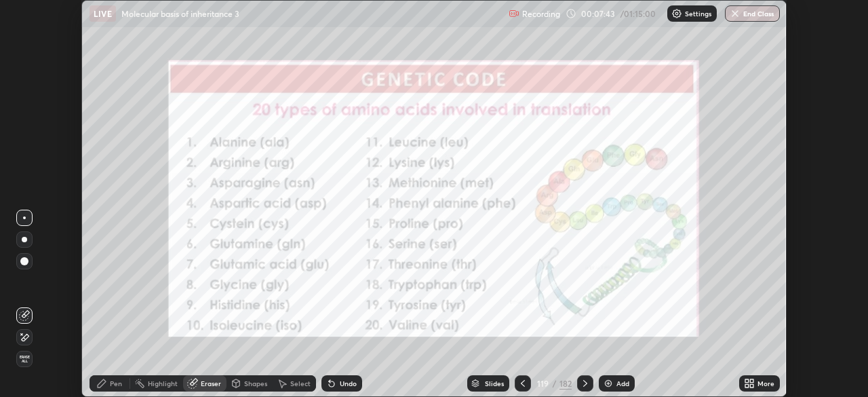  What do you see at coordinates (566, 384) in the screenshot?
I see `div: 182` at bounding box center [566, 384].